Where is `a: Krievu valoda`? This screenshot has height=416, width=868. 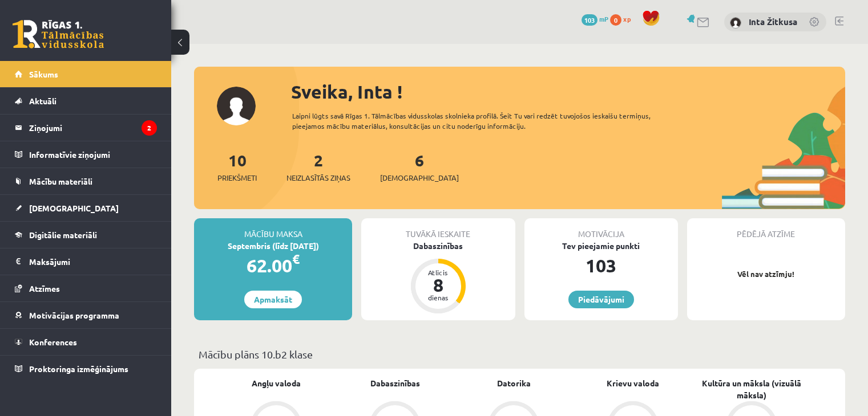
a: Krievu valoda is located at coordinates (632, 383).